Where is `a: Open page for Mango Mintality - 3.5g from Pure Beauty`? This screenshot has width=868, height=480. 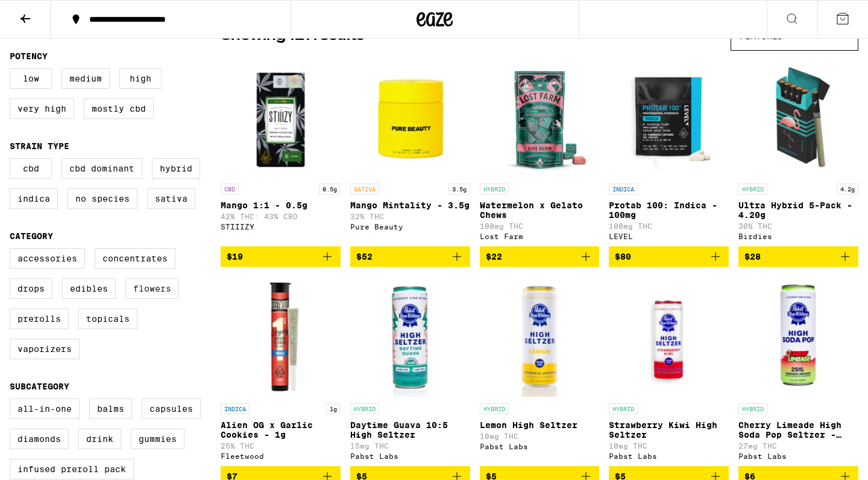 a: Open page for Mango Mintality - 3.5g from Pure Beauty is located at coordinates (410, 151).